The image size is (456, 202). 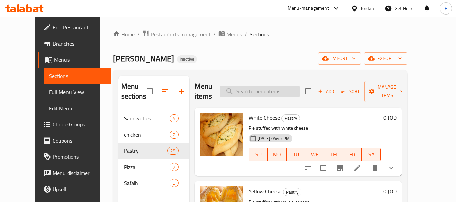 I want to click on span: Safaih, so click(x=147, y=183).